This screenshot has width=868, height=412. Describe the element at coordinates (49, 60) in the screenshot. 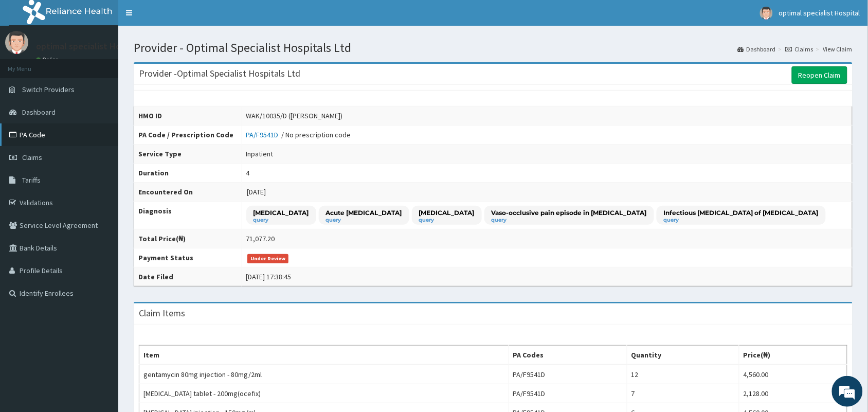

I see `a: Online` at that location.